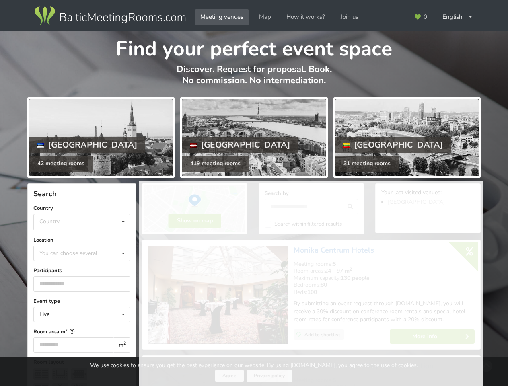  Describe the element at coordinates (82, 301) in the screenshot. I see `label: Event type` at that location.